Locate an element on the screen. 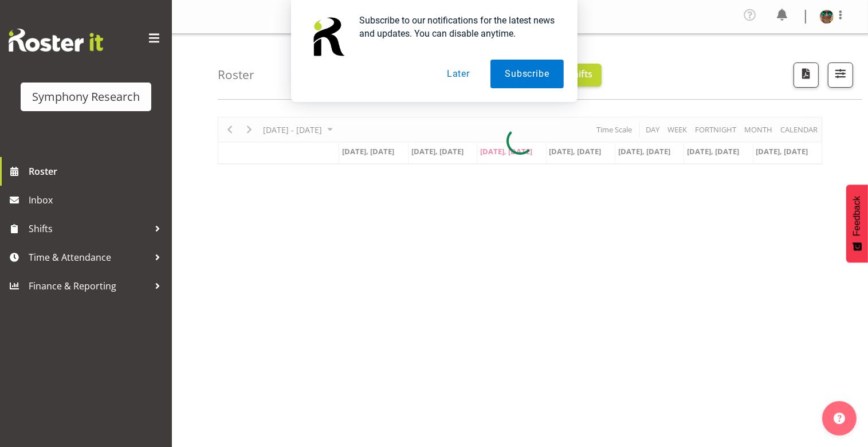 The width and height of the screenshot is (868, 447). span: Feedback is located at coordinates (857, 216).